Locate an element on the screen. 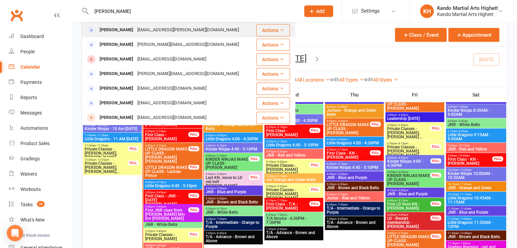 Image resolution: width=517 pixels, height=248 pixels. span: 3:00pm is located at coordinates (414, 115).